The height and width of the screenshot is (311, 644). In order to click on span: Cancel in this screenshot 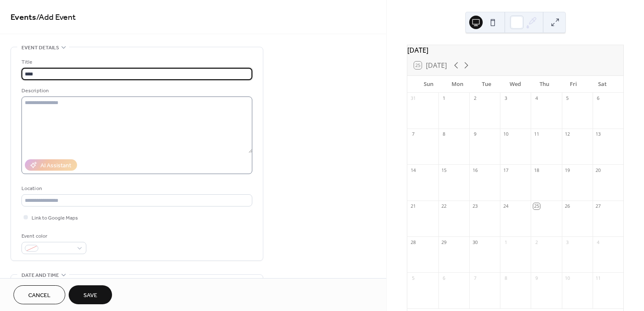, I will do `click(39, 295)`.